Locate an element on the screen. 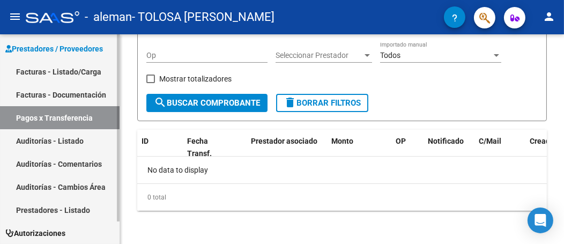 This screenshot has width=564, height=244. span: Fecha Transf. is located at coordinates (200, 147).